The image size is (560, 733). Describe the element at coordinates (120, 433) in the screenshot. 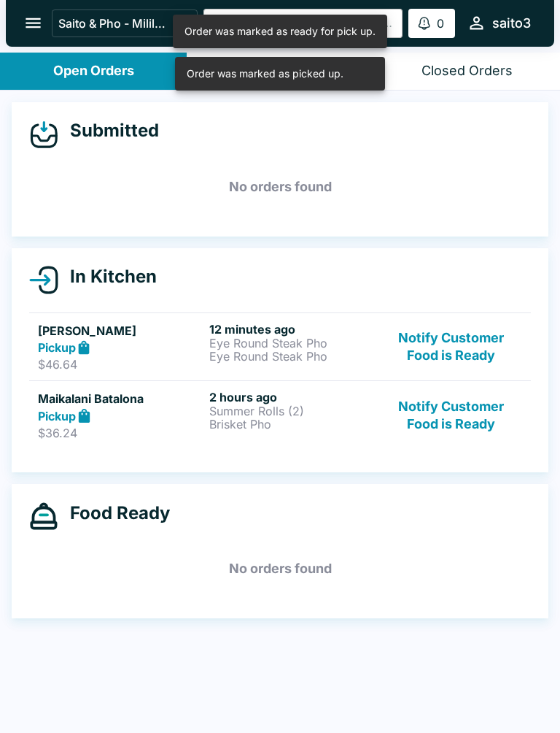

I see `p: $36.24` at that location.